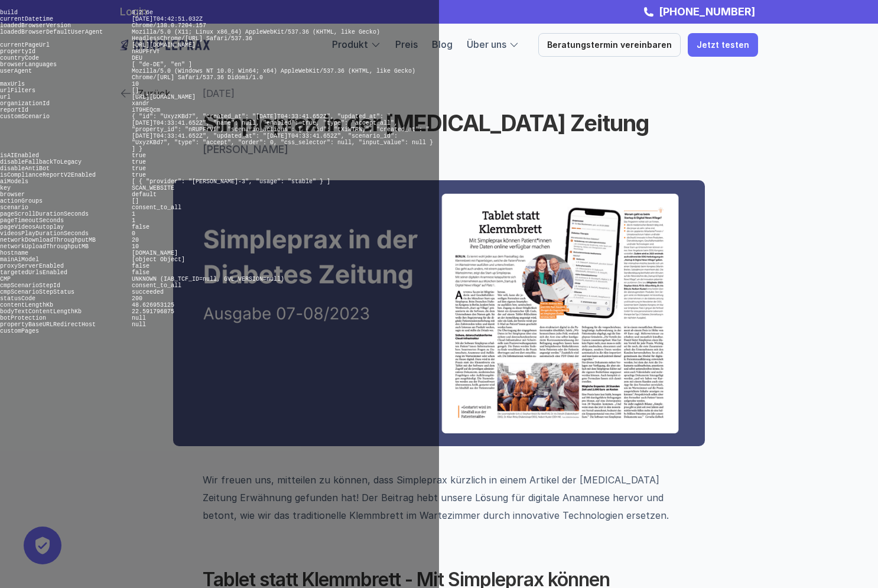 The height and width of the screenshot is (588, 878). What do you see at coordinates (169, 26) in the screenshot?
I see `pre: Chrome/138.0.7204.157` at bounding box center [169, 26].